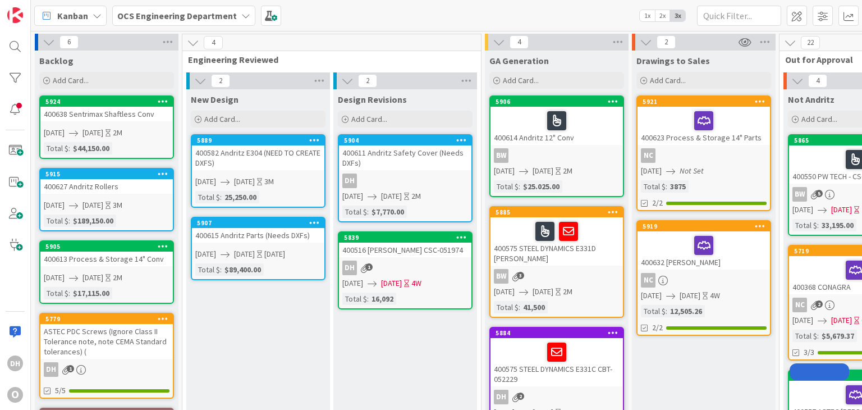  What do you see at coordinates (107, 174) in the screenshot?
I see `div: 5915` at bounding box center [107, 174].